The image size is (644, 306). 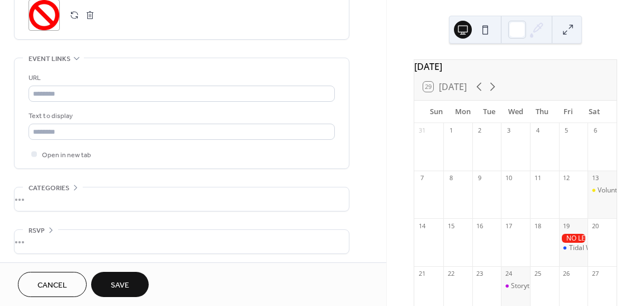 What do you see at coordinates (36, 230) in the screenshot?
I see `span: RSVP` at bounding box center [36, 230].